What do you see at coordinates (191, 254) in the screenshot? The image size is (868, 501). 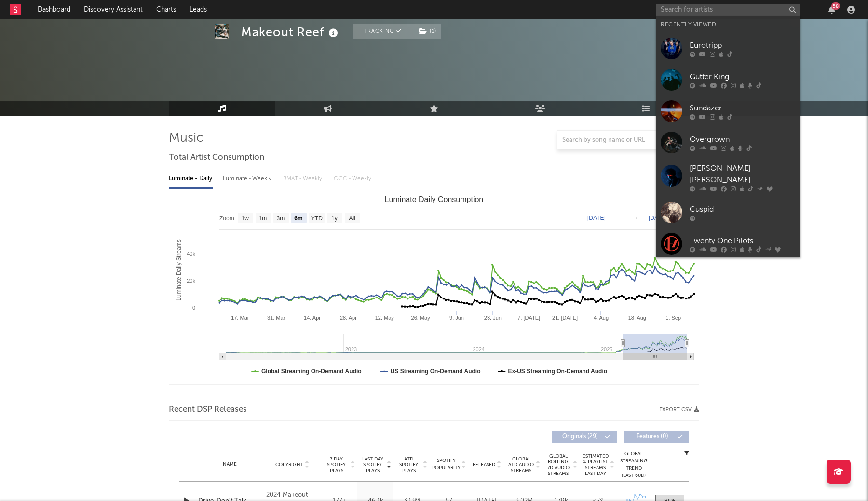 I see `text: 40k` at bounding box center [191, 254].